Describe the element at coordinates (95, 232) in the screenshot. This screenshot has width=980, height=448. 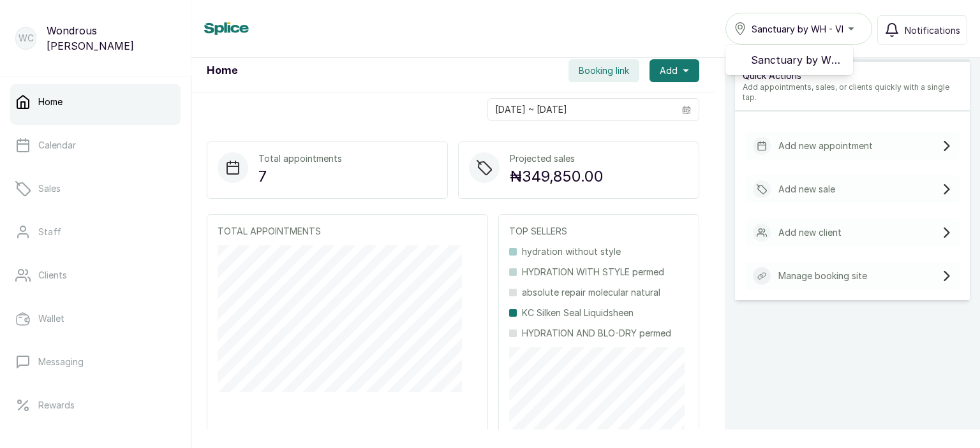
I see `a: Staff` at that location.